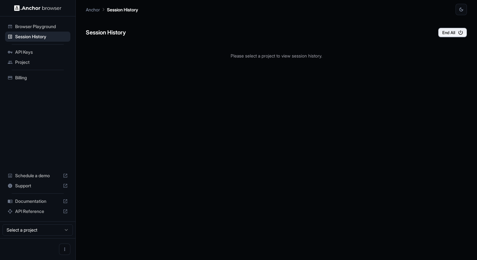 This screenshot has width=477, height=260. What do you see at coordinates (38, 52) in the screenshot?
I see `div: API Keys` at bounding box center [38, 52].